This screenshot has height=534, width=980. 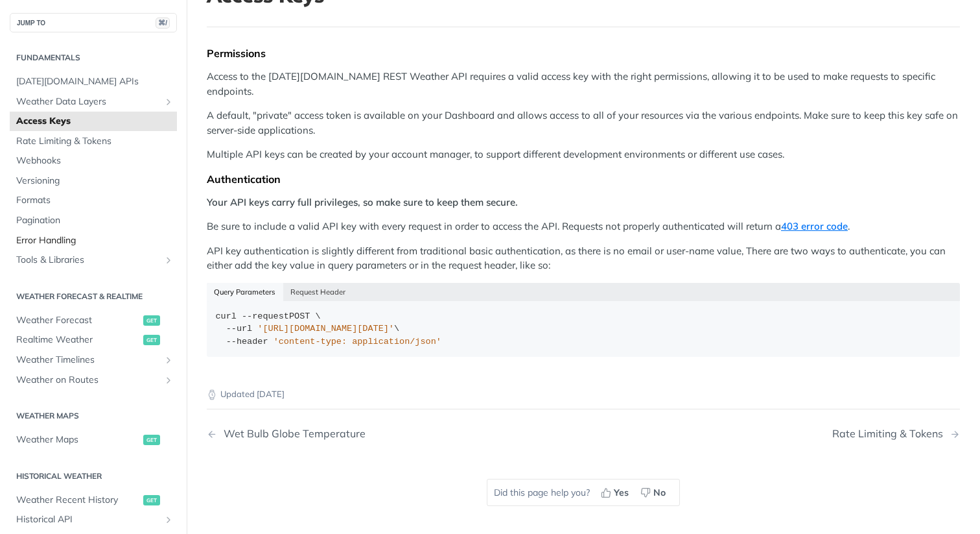 I want to click on button: Request Header, so click(x=318, y=292).